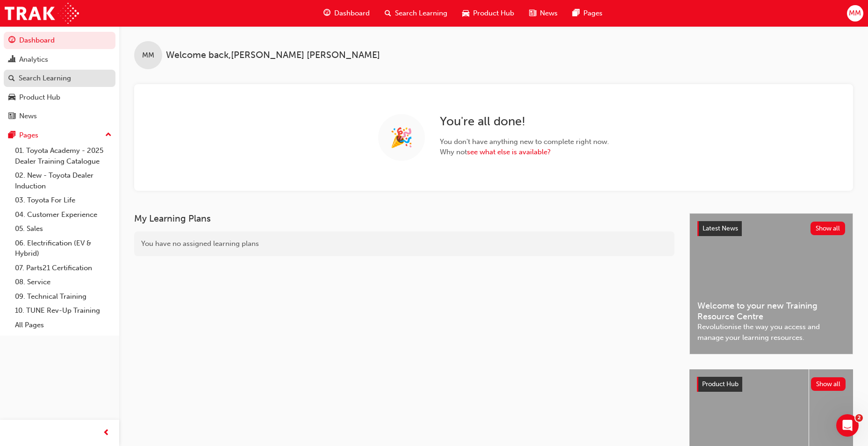 The width and height of the screenshot is (868, 446). Describe the element at coordinates (771, 284) in the screenshot. I see `a: Latest NewsShow allWelcome to your new Training Resource CentreRevolutionise the way you access a...` at that location.